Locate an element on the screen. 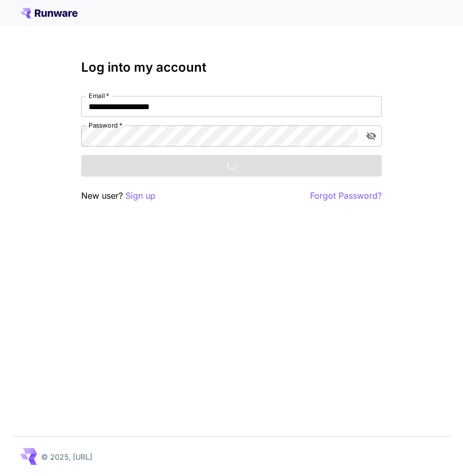 Image resolution: width=463 pixels, height=476 pixels. p: New user? is located at coordinates (118, 195).